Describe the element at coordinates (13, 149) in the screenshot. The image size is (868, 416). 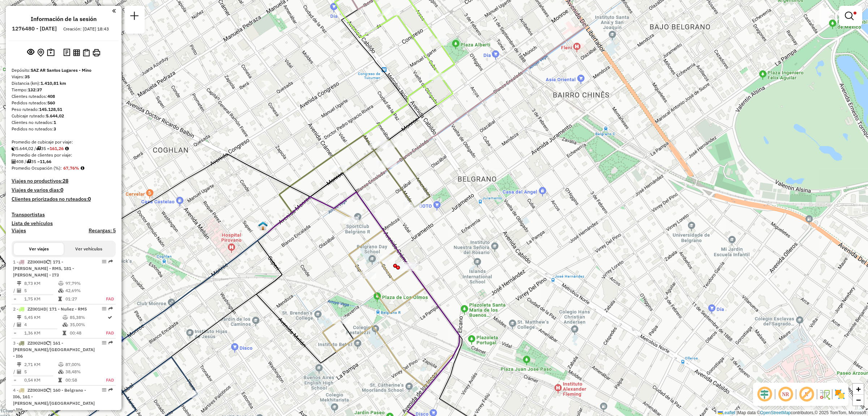
I see `i: Cubicaje ruteado` at that location.